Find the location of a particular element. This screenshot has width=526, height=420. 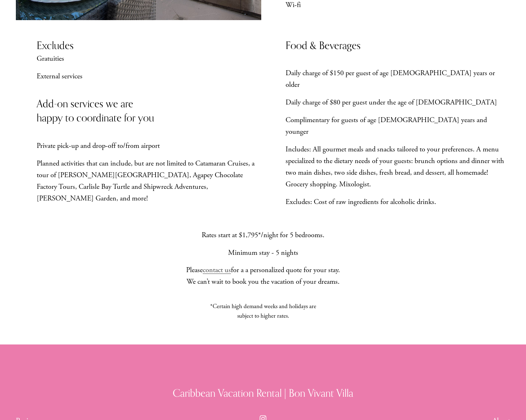

p: Rates start at $1,795*/night for 5 bedrooms. is located at coordinates (263, 235).